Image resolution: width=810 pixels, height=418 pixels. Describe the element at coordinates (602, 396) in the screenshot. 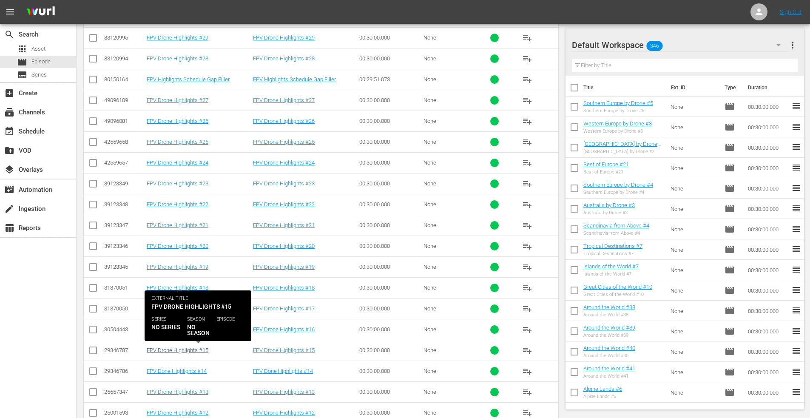

I see `div: Alpine Lands #6` at that location.